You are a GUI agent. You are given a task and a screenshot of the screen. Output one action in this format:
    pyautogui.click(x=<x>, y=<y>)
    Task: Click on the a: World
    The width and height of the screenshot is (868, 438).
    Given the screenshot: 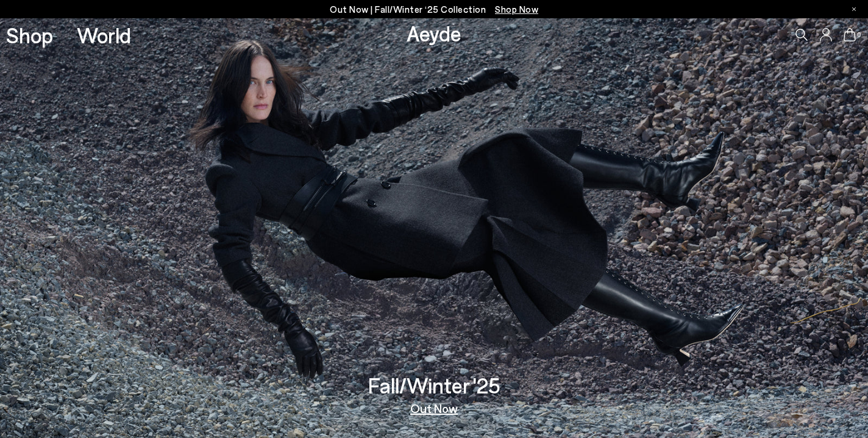 What is the action you would take?
    pyautogui.click(x=104, y=35)
    